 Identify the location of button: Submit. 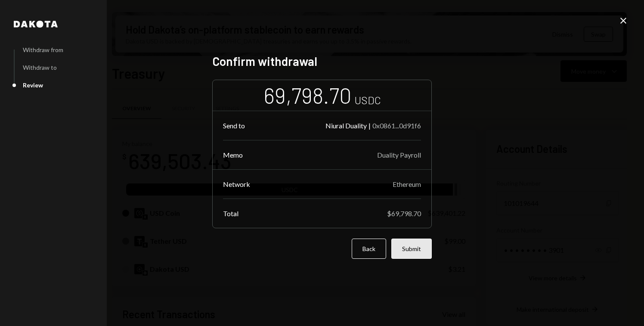
(412, 249).